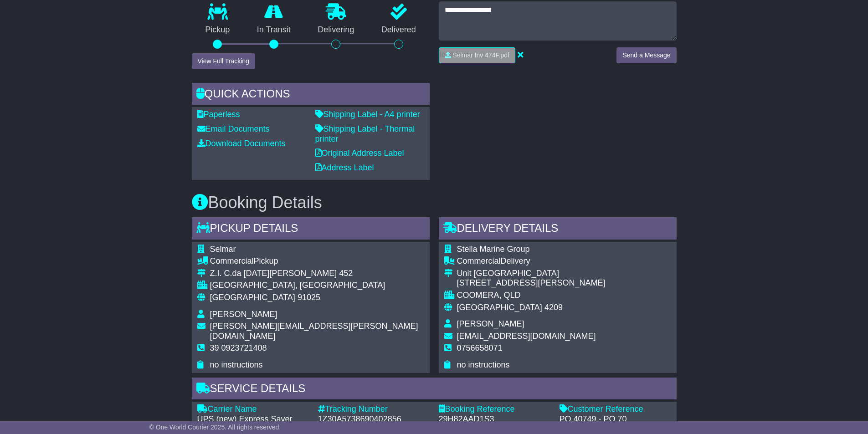 The height and width of the screenshot is (434, 868). I want to click on span: Selmar, so click(223, 249).